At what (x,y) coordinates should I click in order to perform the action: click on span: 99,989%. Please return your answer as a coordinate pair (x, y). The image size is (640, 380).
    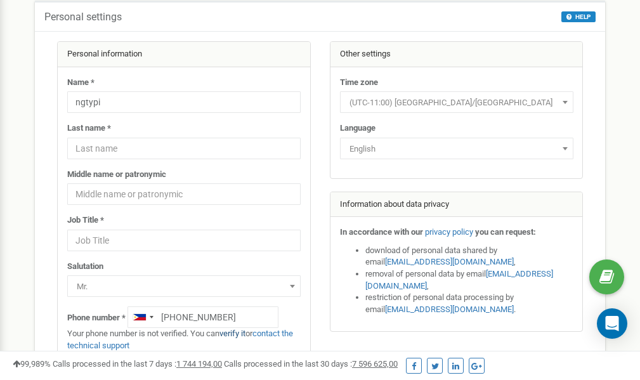
    Looking at the image, I should click on (32, 364).